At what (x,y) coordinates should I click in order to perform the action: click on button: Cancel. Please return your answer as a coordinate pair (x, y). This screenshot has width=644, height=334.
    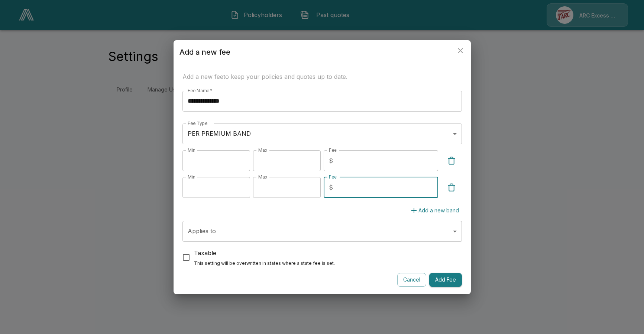
    Looking at the image, I should click on (412, 280).